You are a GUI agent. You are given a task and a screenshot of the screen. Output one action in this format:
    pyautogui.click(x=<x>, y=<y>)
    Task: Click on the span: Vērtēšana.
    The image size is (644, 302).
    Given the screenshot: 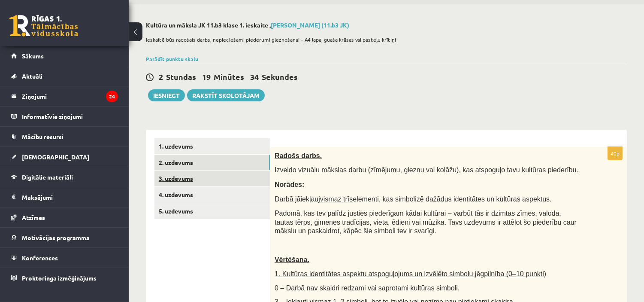 What is the action you would take?
    pyautogui.click(x=292, y=260)
    